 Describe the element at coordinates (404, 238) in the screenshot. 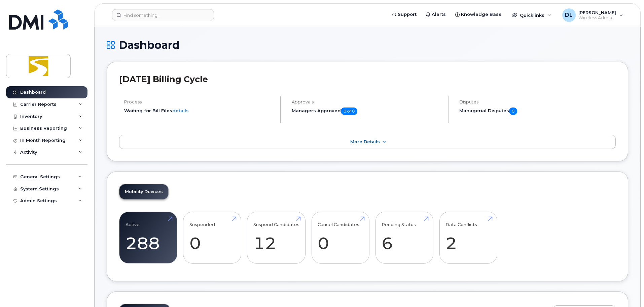

I see `a: Pending Status 6` at that location.